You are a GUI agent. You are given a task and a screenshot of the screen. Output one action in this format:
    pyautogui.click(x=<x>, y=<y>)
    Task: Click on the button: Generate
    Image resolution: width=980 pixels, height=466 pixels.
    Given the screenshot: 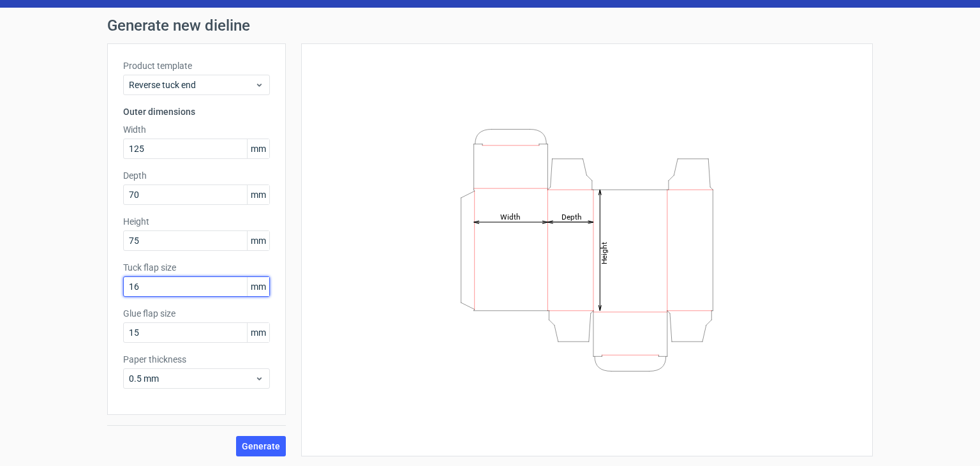 What is the action you would take?
    pyautogui.click(x=261, y=446)
    